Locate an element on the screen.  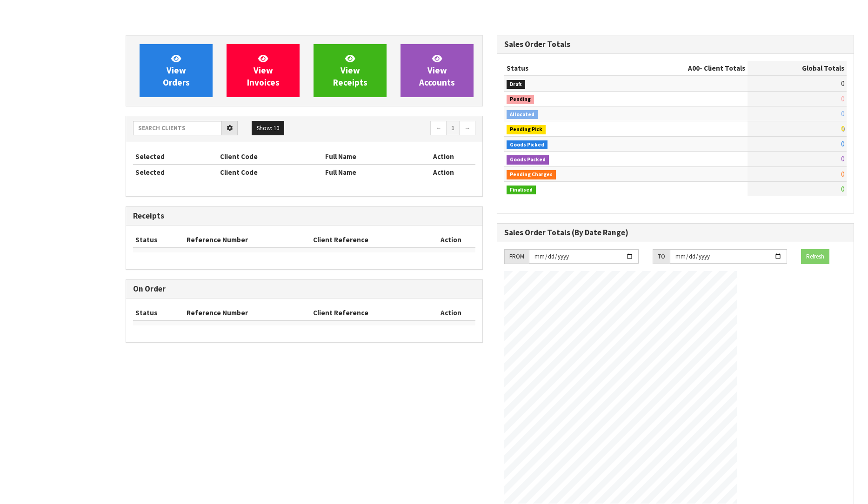
a: ViewOrders is located at coordinates (176, 71).